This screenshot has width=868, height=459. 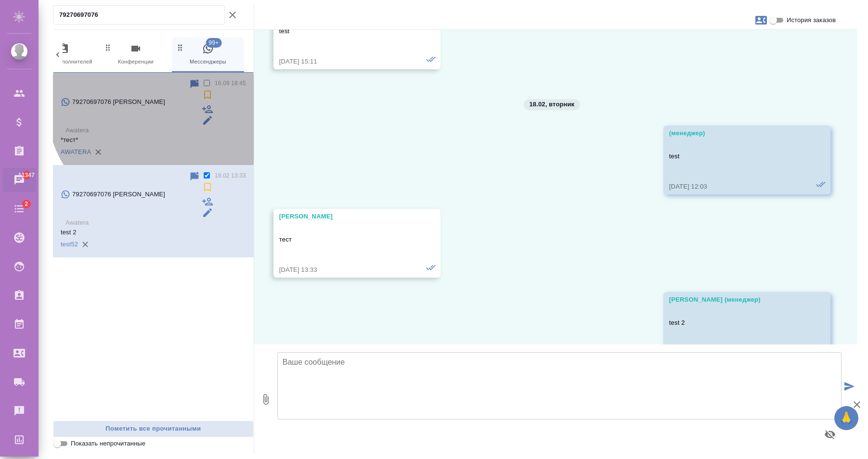 I want to click on span: 2, so click(x=26, y=204).